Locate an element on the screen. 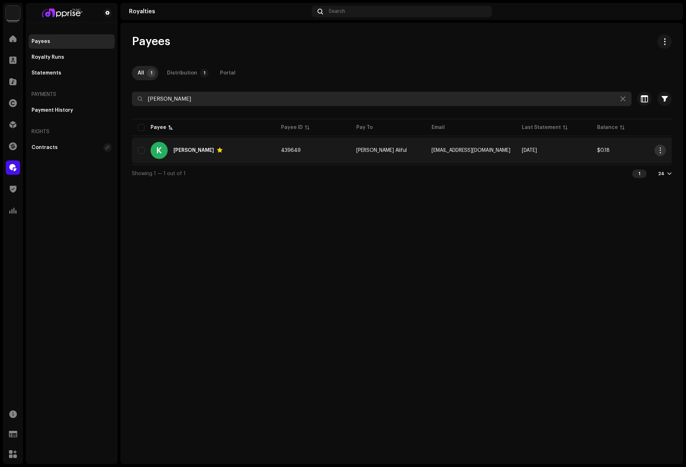  img: 1c16f3de-5afb-4452-805d-3f3454e20b1b is located at coordinates (13, 13).